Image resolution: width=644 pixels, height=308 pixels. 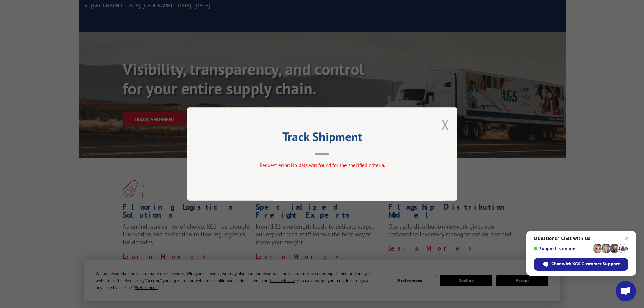 What do you see at coordinates (626, 291) in the screenshot?
I see `a: Open chat` at bounding box center [626, 291].